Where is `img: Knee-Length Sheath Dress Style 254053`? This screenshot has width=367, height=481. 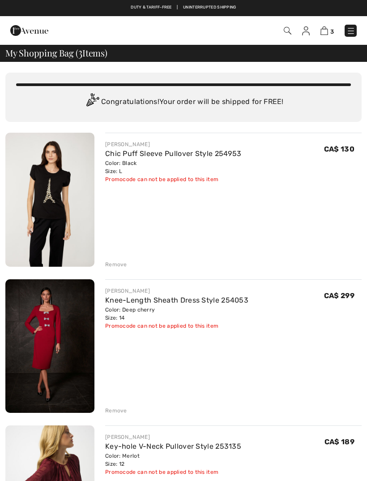 img: Knee-Length Sheath Dress Style 254053 is located at coordinates (50, 346).